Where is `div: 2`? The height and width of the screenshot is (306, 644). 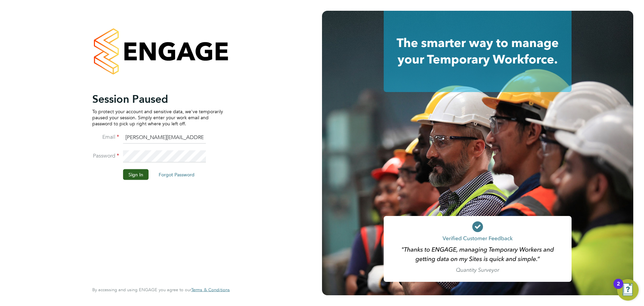 div: 2 is located at coordinates (618, 288).